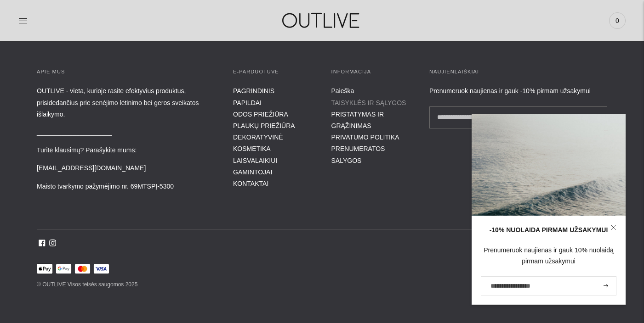 This screenshot has height=323, width=644. Describe the element at coordinates (125, 72) in the screenshot. I see `h3: APIE MUS` at that location.